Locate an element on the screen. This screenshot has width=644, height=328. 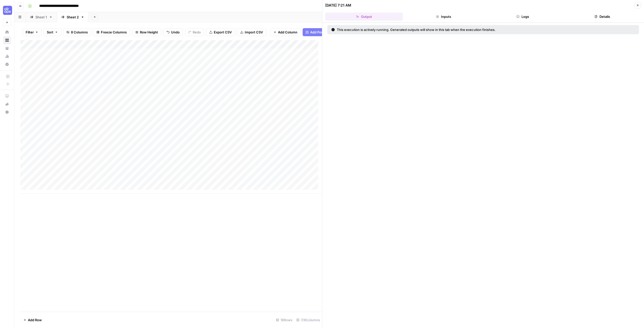
img: Cohort 4 Logo is located at coordinates (8, 10).